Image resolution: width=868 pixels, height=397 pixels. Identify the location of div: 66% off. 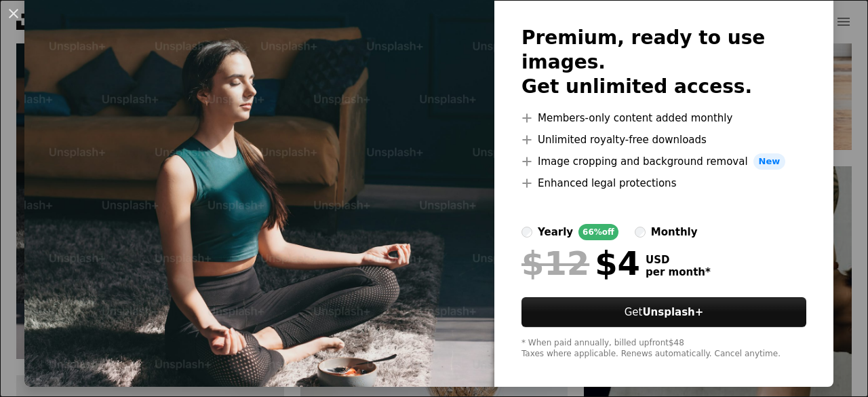
(598, 232).